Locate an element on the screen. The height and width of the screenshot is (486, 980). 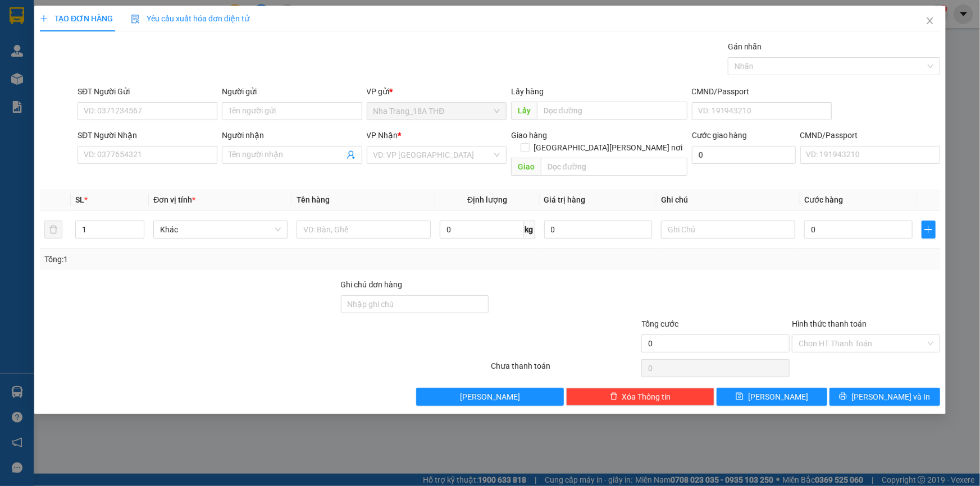
span: VP Nhận is located at coordinates (383, 135).